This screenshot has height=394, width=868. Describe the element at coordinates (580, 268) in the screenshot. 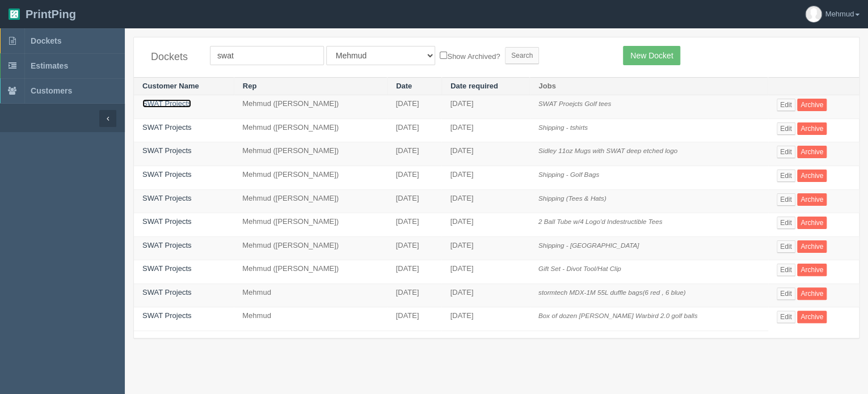

I see `i: Gift Set - Divot Tool/Hat Clip` at that location.